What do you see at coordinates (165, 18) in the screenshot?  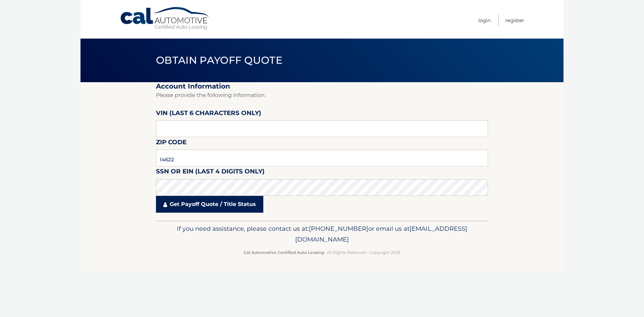 I see `a: Cal Automotive` at bounding box center [165, 18].